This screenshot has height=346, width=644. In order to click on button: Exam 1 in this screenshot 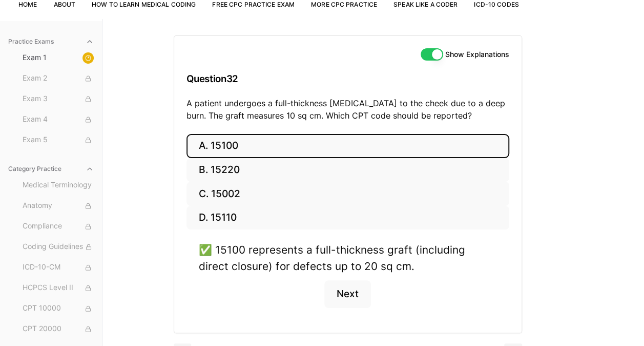, I will do `click(58, 58)`.